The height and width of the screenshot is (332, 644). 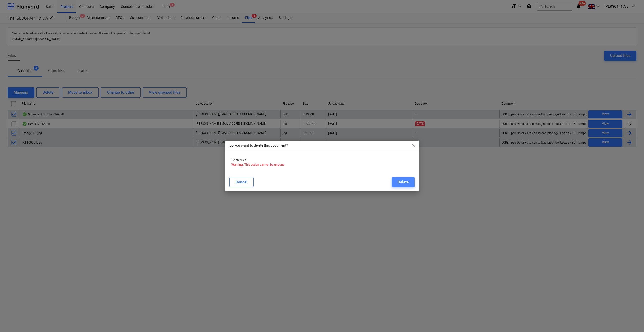 What do you see at coordinates (322, 160) in the screenshot?
I see `p: Delete files 3` at bounding box center [322, 160].